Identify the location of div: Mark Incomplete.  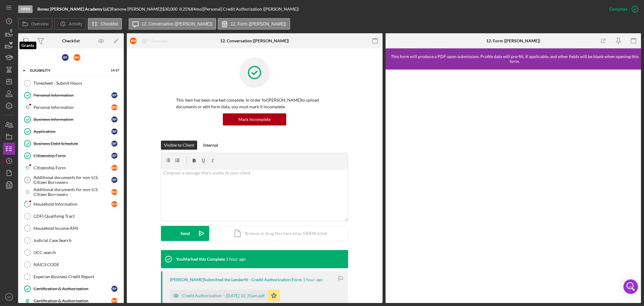
(255, 119).